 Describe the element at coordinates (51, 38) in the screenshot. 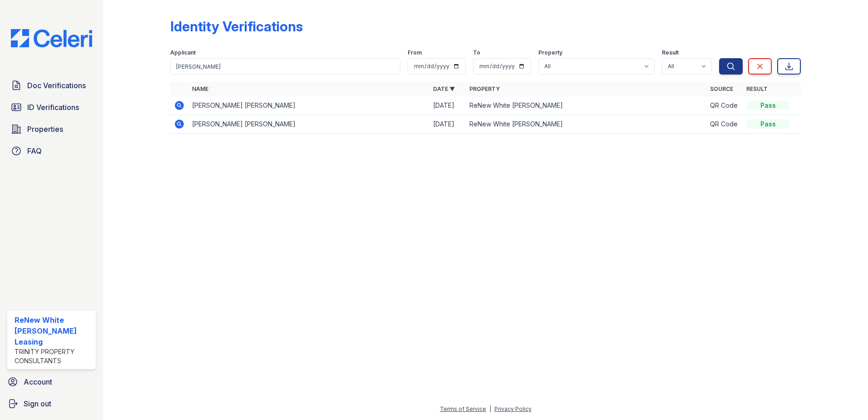

I see `img: CE_Logo_Blue-a8612792a0a2168367f1c8372b55b34899dd931a85d93a1a3d3e32e68fde9ad4.png` at that location.